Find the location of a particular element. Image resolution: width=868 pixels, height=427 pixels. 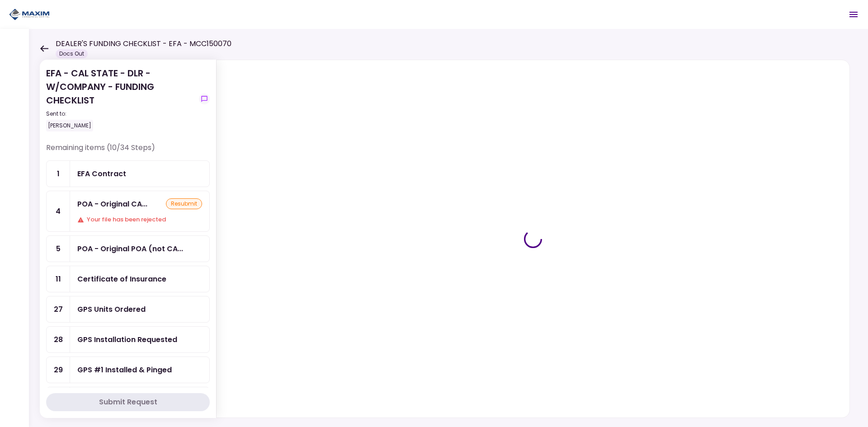

a: 5POA - Original POA (not CA or GA) (Received in house) is located at coordinates (128, 248).